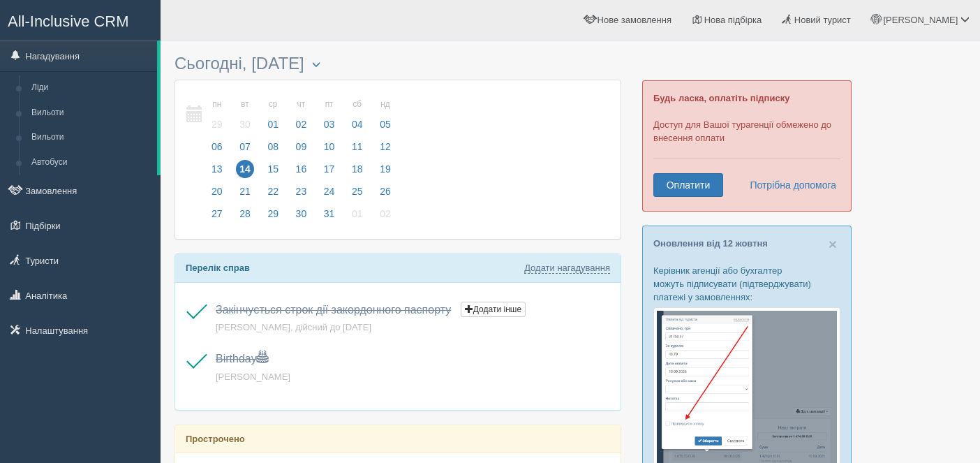  What do you see at coordinates (329, 169) in the screenshot?
I see `span: 17` at bounding box center [329, 169].